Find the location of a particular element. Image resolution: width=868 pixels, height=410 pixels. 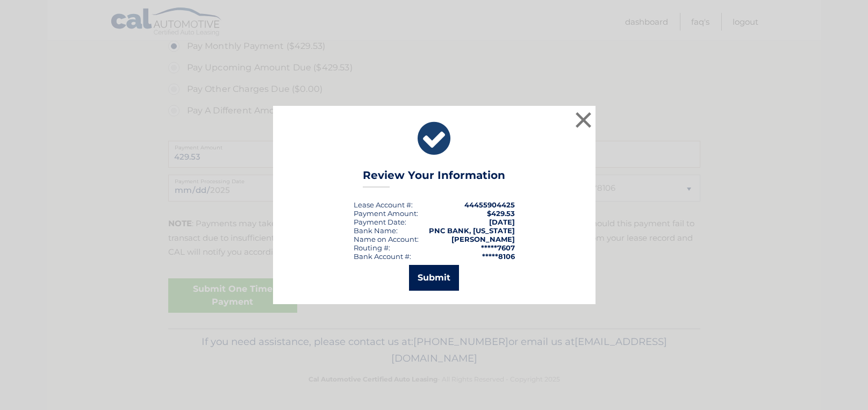

span: Payment Date is located at coordinates (379, 222).